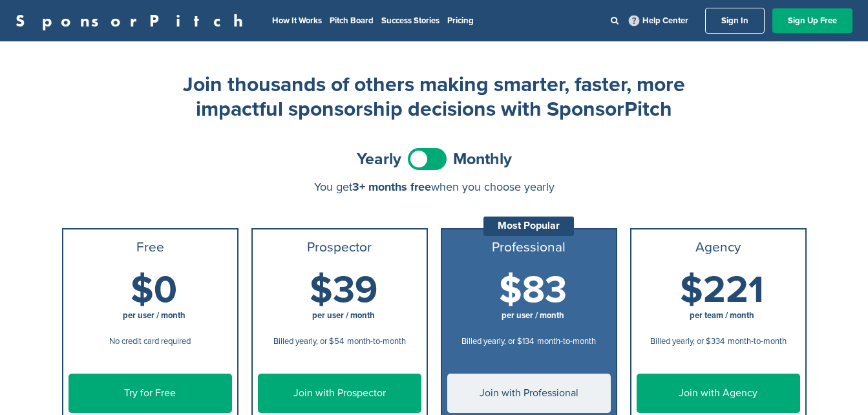 The height and width of the screenshot is (415, 868). Describe the element at coordinates (150, 341) in the screenshot. I see `span: No credit card required` at that location.